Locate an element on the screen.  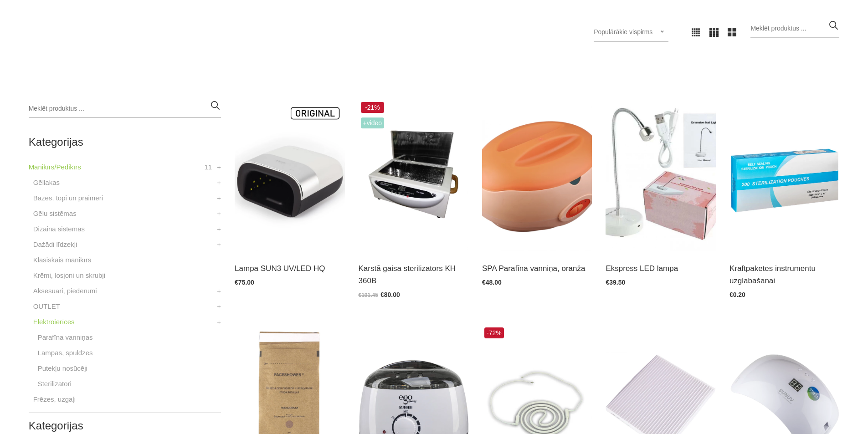
a: Dažādi līdzekļi is located at coordinates (55, 245).